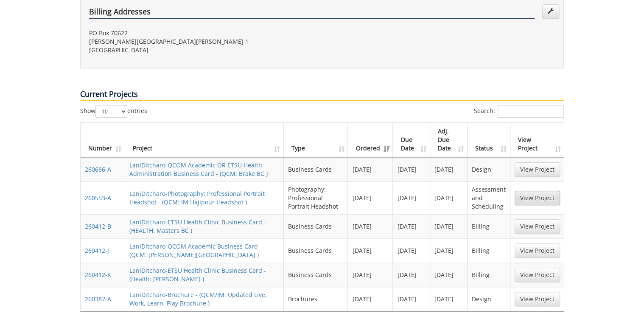 The width and height of the screenshot is (644, 314). I want to click on th: Ordered: activate to sort column ascending, so click(371, 140).